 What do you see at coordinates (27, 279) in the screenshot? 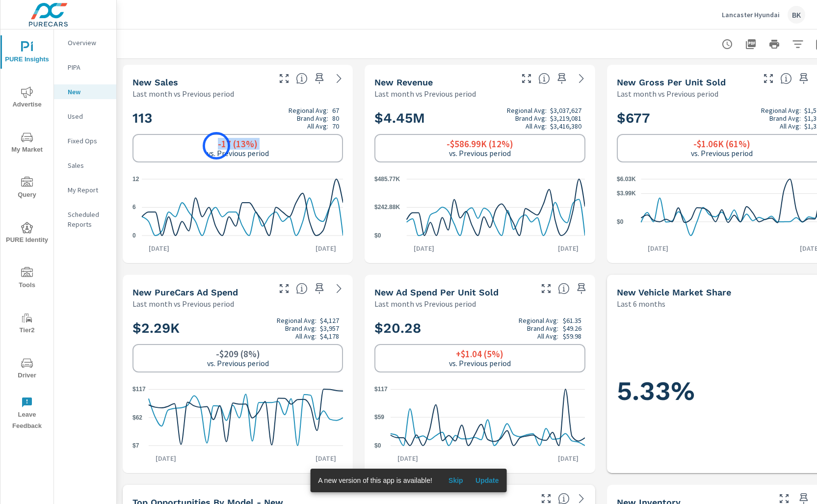
I see `span: Tools` at bounding box center [27, 279].